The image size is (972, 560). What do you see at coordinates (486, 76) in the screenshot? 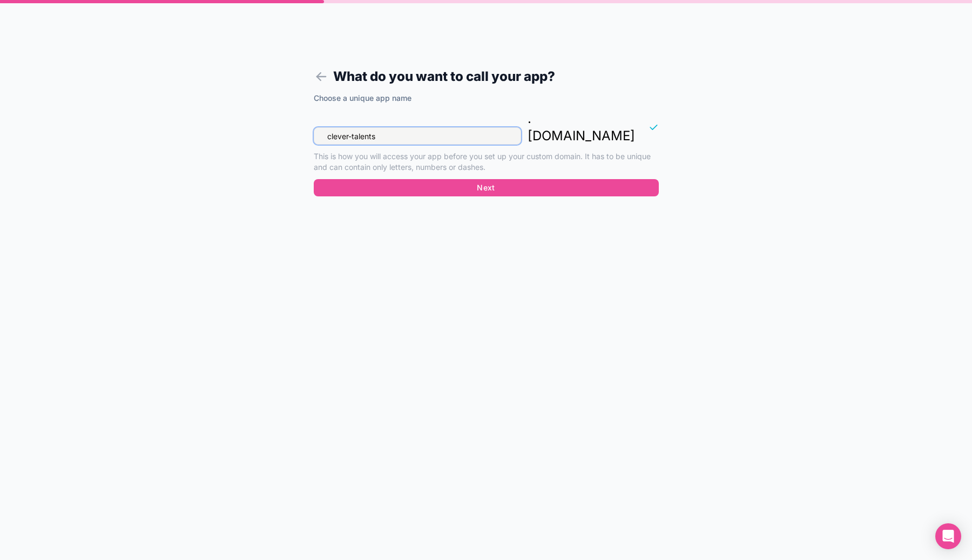
I see `h1: What do you want to call your app?` at bounding box center [486, 76].